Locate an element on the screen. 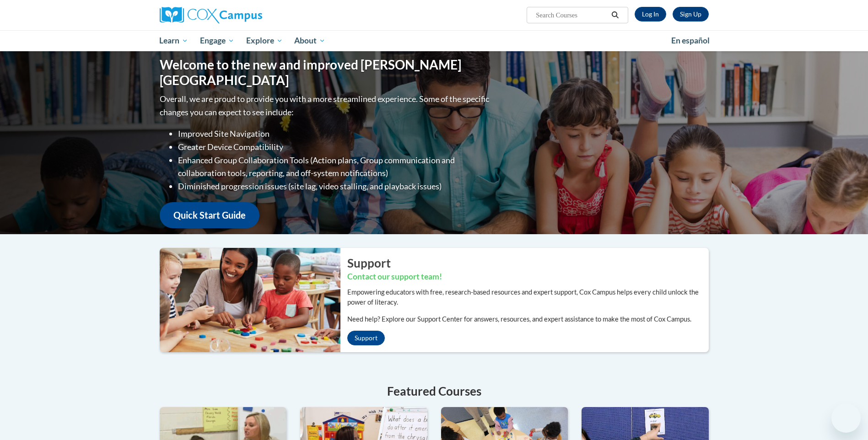 This screenshot has width=868, height=440. button: Search is located at coordinates (615, 16).